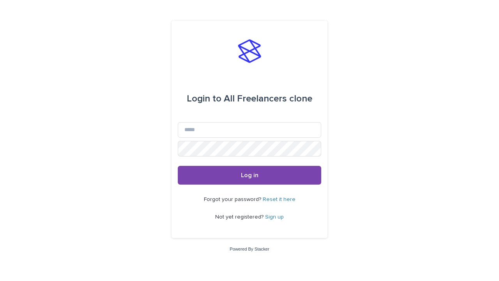  Describe the element at coordinates (249, 99) in the screenshot. I see `div: All Freelancers clone` at that location.